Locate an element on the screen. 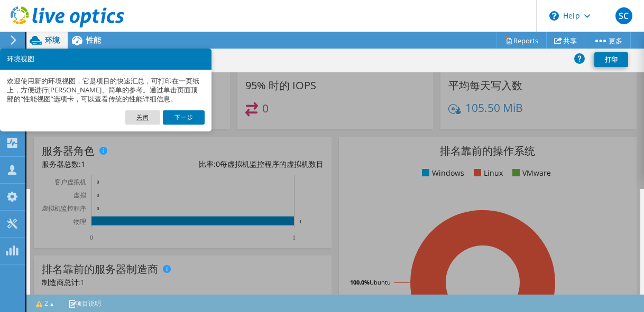 This screenshot has height=312, width=644. a: 共享 is located at coordinates (565, 40).